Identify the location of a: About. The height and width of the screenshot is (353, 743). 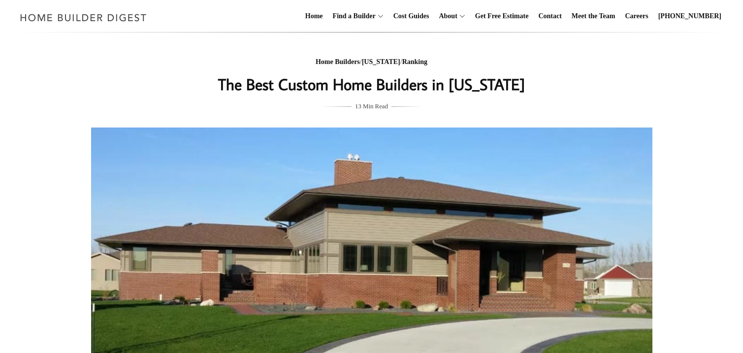
(446, 16).